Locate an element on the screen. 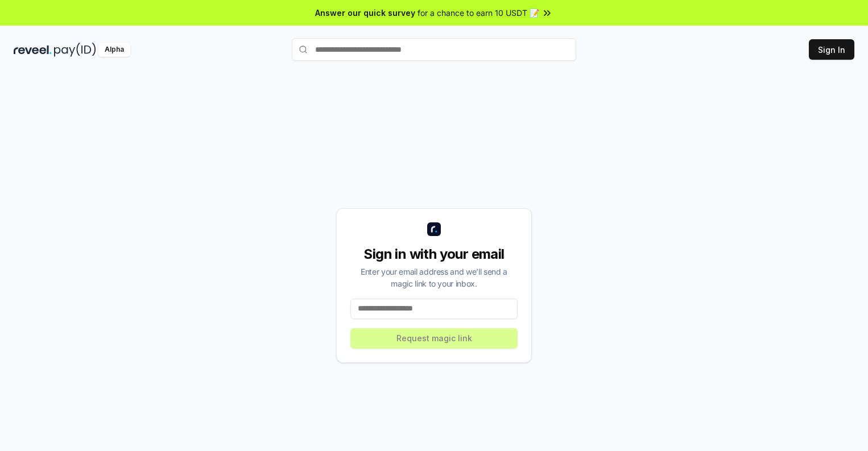  div: Alpha is located at coordinates (115, 49).